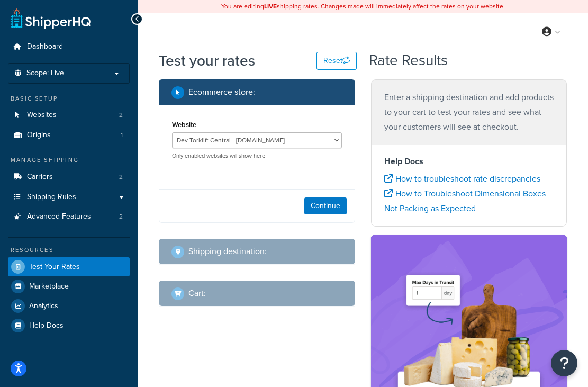  I want to click on li: Help Docs, so click(69, 325).